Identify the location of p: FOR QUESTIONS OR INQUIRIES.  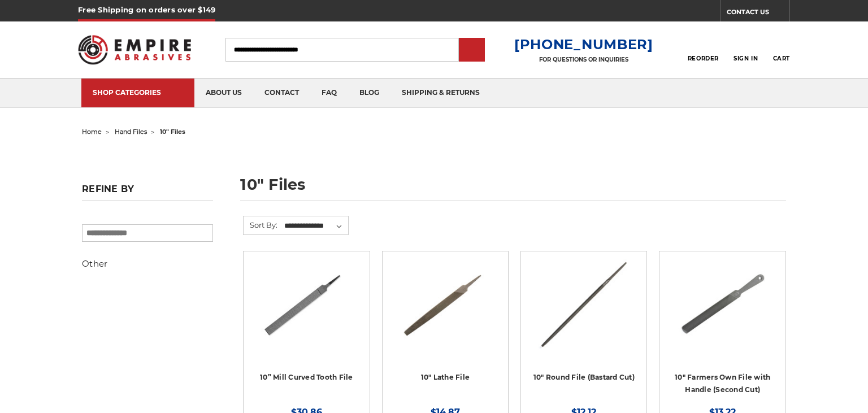
(584, 59).